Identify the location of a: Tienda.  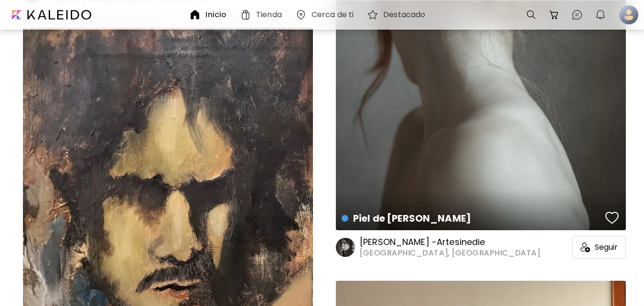
(263, 15).